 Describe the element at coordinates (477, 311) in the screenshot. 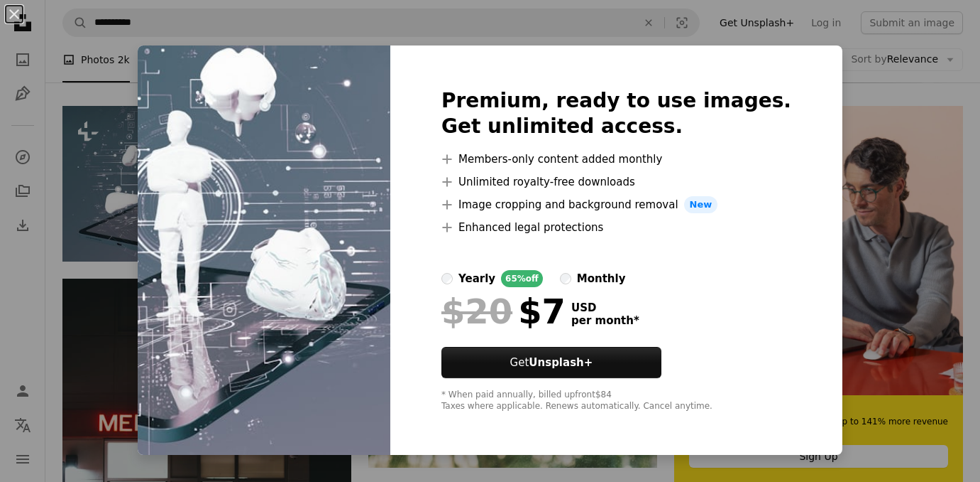

I see `span: $20` at that location.